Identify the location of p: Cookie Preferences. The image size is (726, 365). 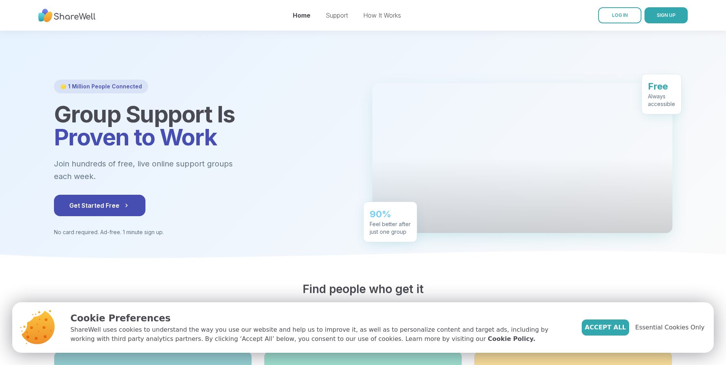
(320, 318).